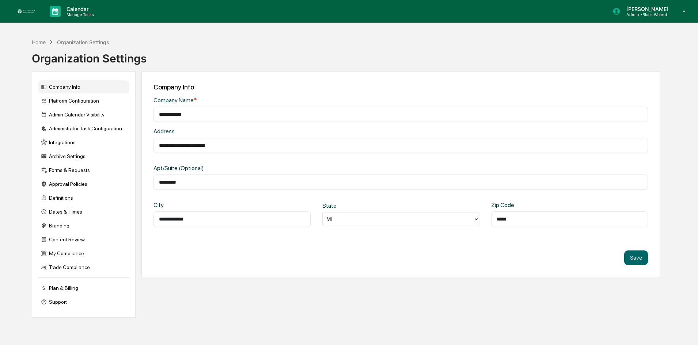 This screenshot has height=345, width=698. I want to click on div: Forms & Requests, so click(84, 170).